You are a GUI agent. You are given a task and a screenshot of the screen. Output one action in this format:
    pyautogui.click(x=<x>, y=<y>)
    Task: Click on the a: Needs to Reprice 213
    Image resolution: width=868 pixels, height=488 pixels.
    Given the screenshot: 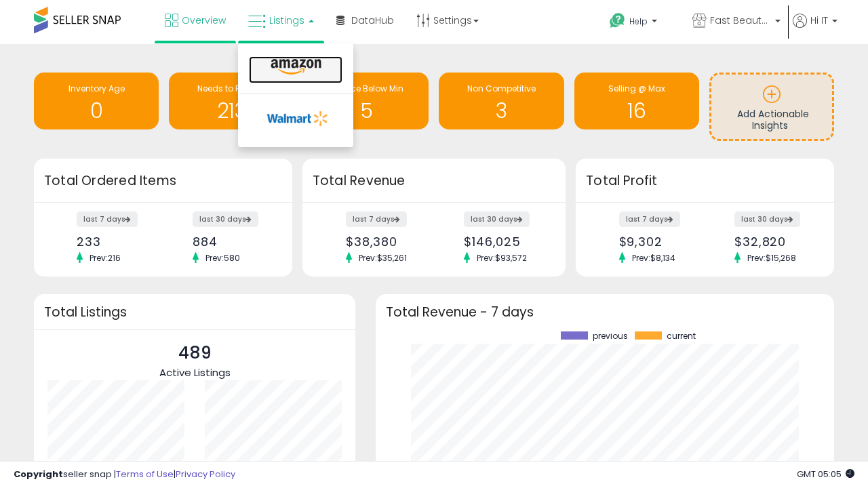 What is the action you would take?
    pyautogui.click(x=231, y=101)
    